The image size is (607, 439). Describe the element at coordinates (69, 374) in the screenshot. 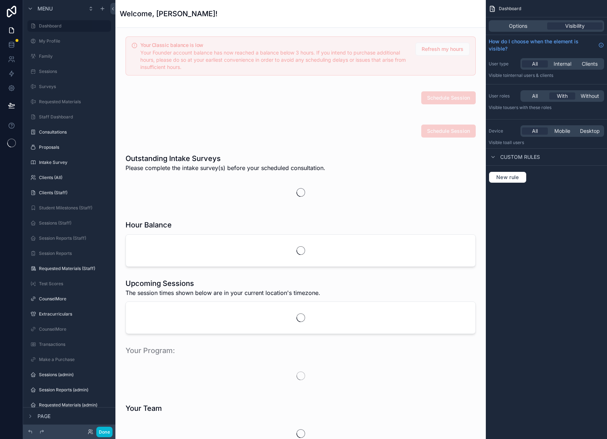

I see `a: Sessions (admin)` at that location.